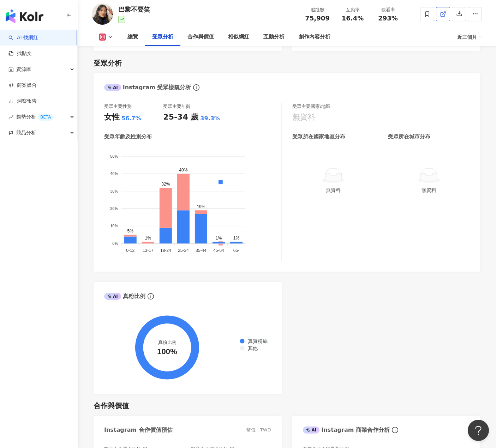 This screenshot has width=496, height=448. I want to click on tspan: 25-34, so click(183, 251).